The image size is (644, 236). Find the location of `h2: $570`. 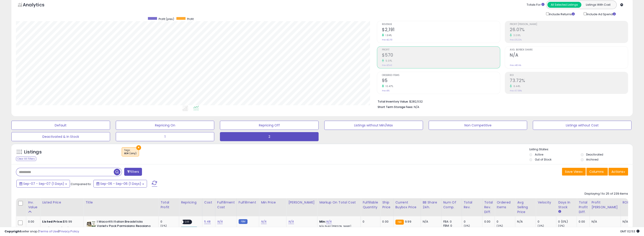

h2: $570 is located at coordinates (441, 56).